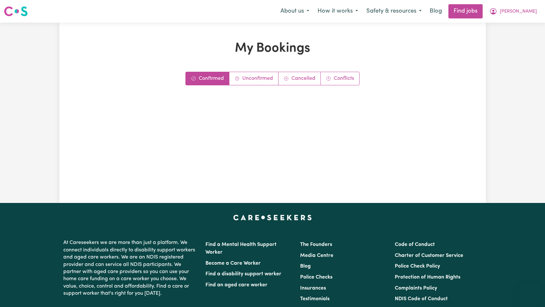 This screenshot has width=545, height=307. What do you see at coordinates (254, 79) in the screenshot?
I see `a: Unconfirmed bookings` at bounding box center [254, 79].